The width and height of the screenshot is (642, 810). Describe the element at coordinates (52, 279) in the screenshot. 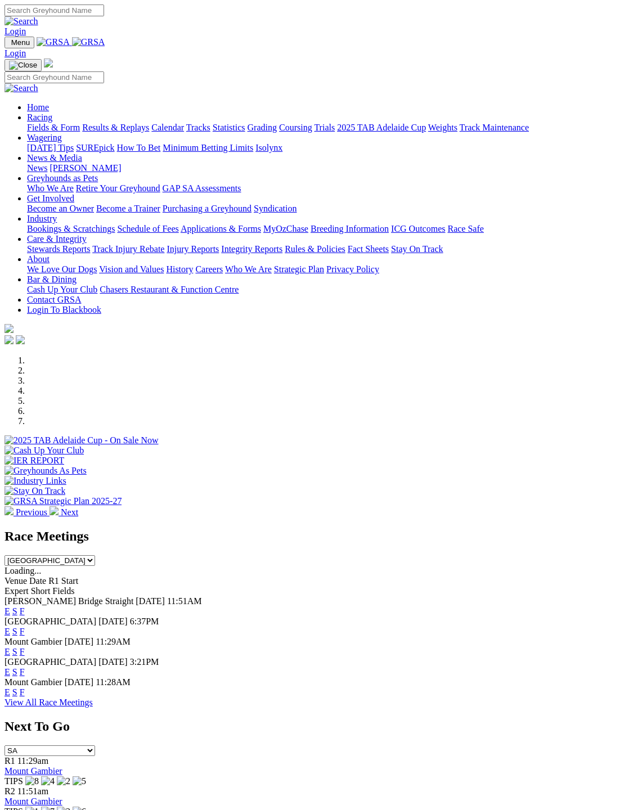

I see `a: Bar & Dining` at that location.